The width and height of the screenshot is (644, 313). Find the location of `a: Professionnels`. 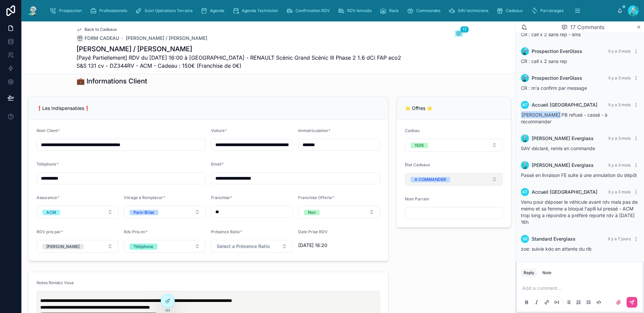

a: Professionnels is located at coordinates (110, 11).